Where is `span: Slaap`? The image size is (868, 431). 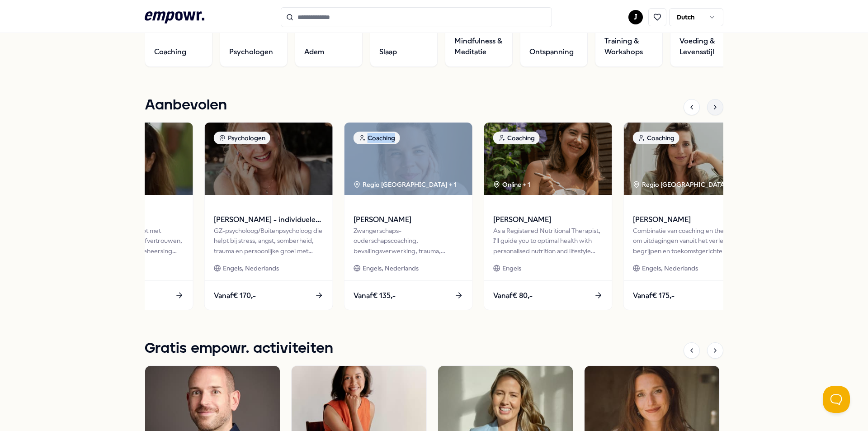
span: Slaap is located at coordinates (388, 52).